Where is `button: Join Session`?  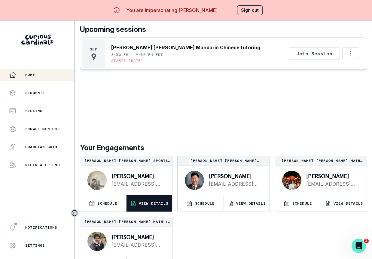 button: Join Session is located at coordinates (314, 53).